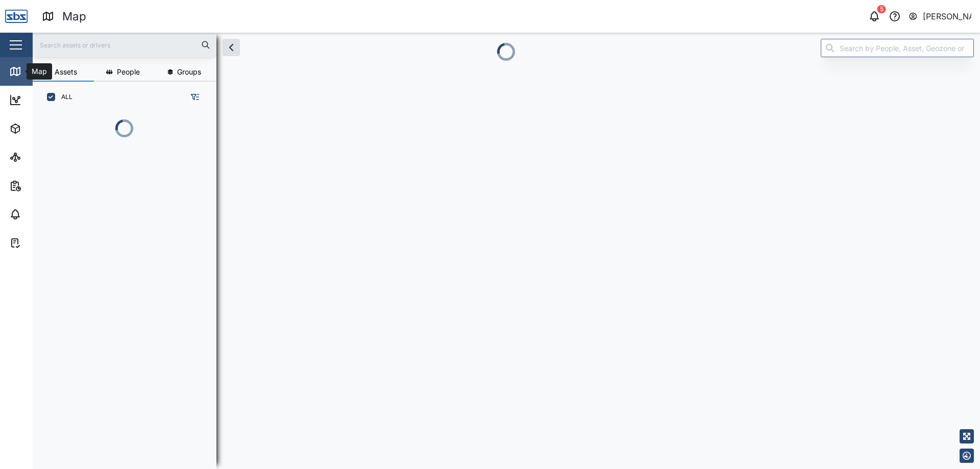  What do you see at coordinates (42, 214) in the screenshot?
I see `div: Alarms` at bounding box center [42, 214].